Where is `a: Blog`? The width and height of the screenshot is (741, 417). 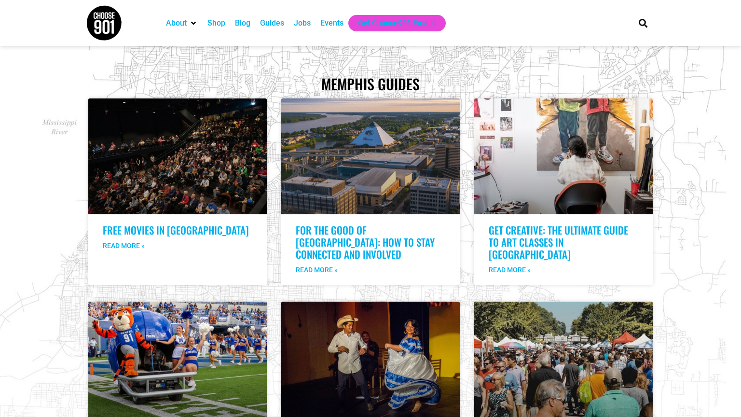 a: Blog is located at coordinates (243, 23).